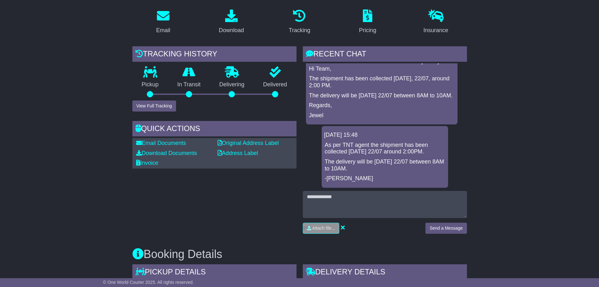 The height and width of the screenshot is (287, 599). Describe the element at coordinates (189, 85) in the screenshot. I see `p: In Transit` at that location.